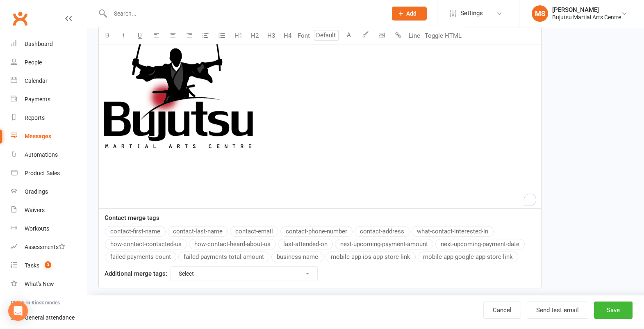 The width and height of the screenshot is (644, 329). What do you see at coordinates (48, 284) in the screenshot?
I see `a: What's New` at bounding box center [48, 284].